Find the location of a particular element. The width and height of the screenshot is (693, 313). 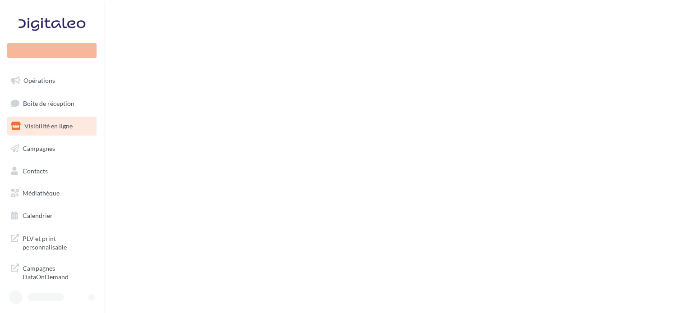

span: Médiathèque is located at coordinates (41, 193).